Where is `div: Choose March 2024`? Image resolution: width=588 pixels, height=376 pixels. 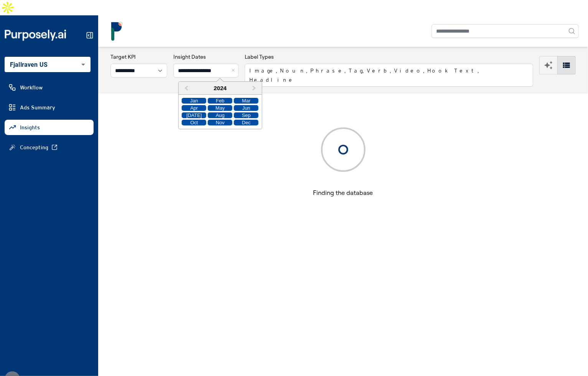 div: Choose March 2024 is located at coordinates (246, 100).